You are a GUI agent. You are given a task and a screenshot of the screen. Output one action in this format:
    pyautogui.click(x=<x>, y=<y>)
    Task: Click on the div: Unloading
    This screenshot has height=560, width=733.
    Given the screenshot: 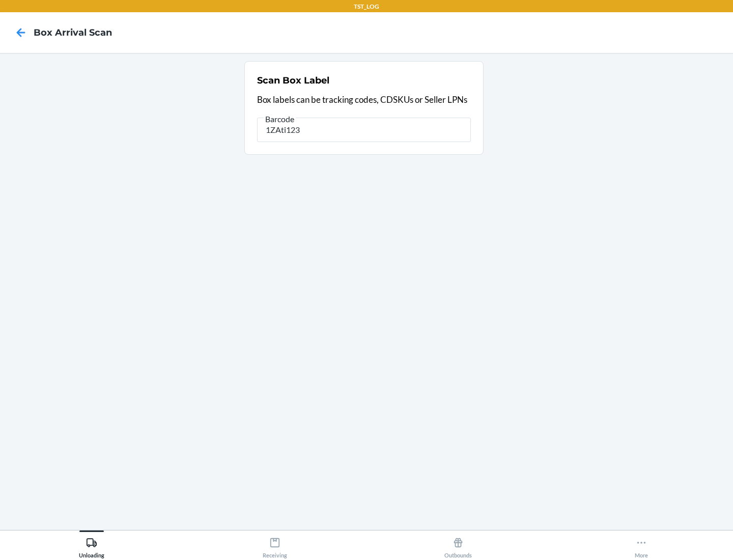 What is the action you would take?
    pyautogui.click(x=91, y=545)
    